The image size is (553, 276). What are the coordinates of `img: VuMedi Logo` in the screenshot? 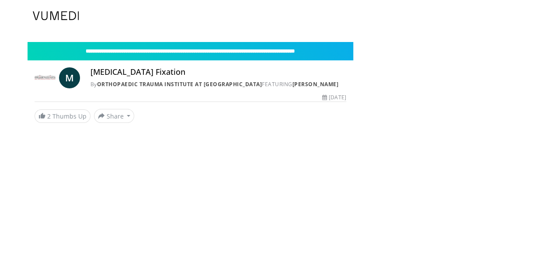 It's located at (56, 16).